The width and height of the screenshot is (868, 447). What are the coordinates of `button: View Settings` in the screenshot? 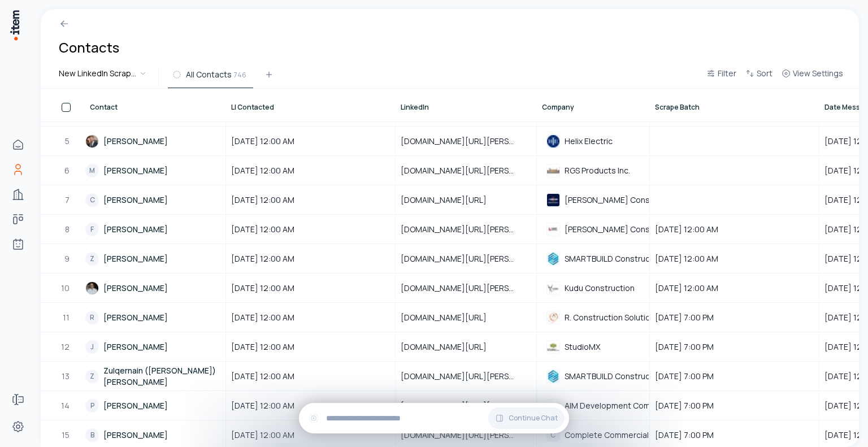 It's located at (812, 77).